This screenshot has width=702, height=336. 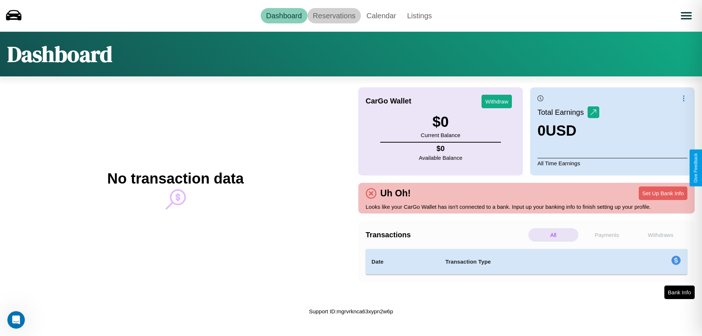 What do you see at coordinates (60, 54) in the screenshot?
I see `h1: Dashboard` at bounding box center [60, 54].